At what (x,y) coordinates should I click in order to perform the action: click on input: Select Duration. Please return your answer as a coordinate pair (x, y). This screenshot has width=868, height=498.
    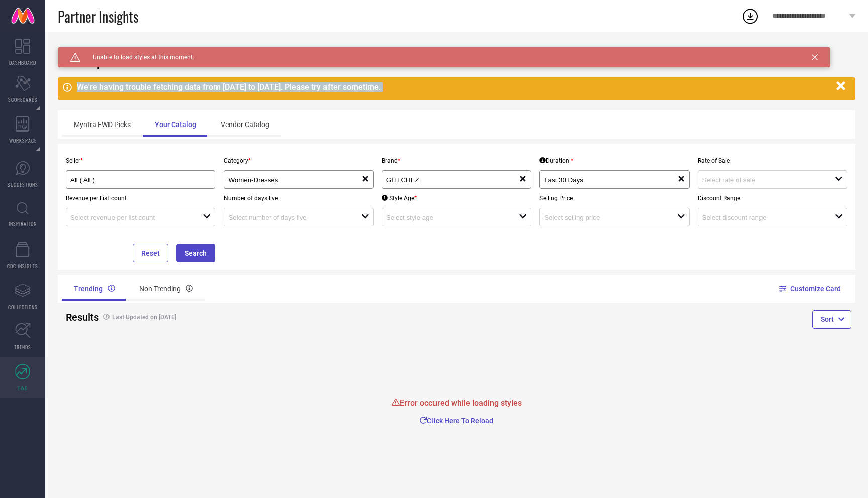
    Looking at the image, I should click on (604, 180).